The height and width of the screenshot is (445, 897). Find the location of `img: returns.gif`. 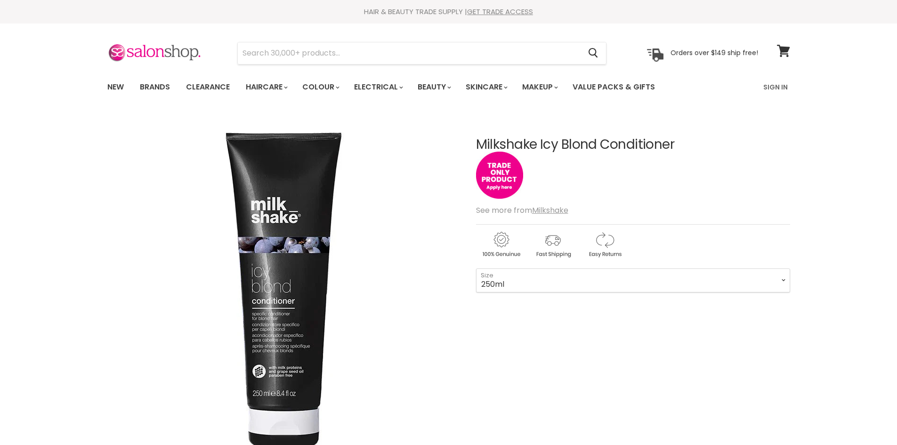

img: returns.gif is located at coordinates (605, 244).